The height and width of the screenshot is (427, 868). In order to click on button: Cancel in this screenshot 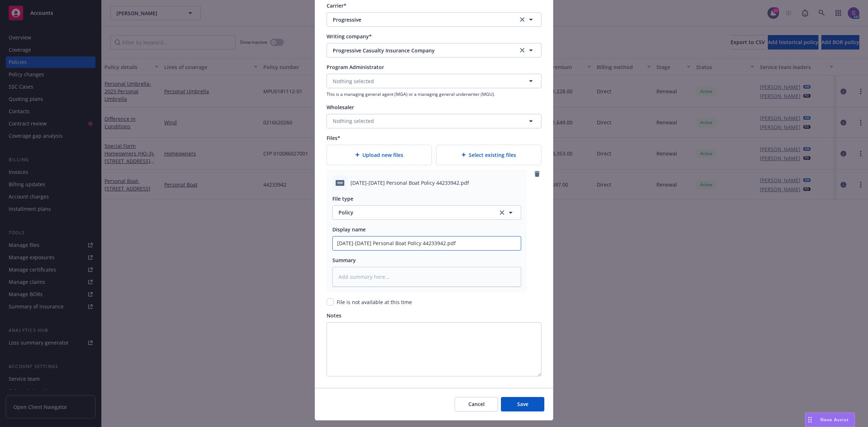, I will do `click(476, 404)`.